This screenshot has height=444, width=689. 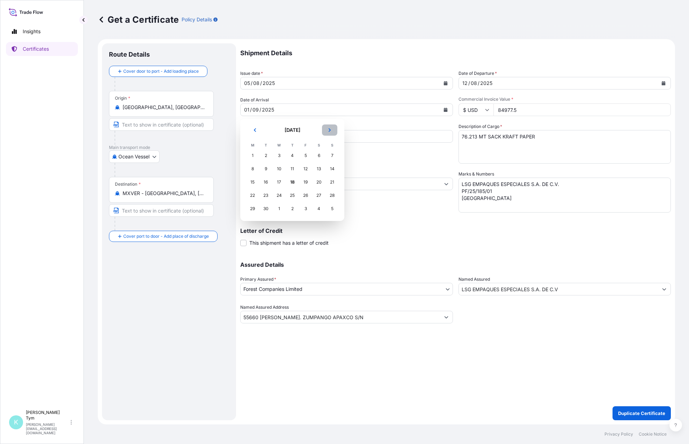 I want to click on div: Thursday 11 September 2025, so click(x=292, y=169).